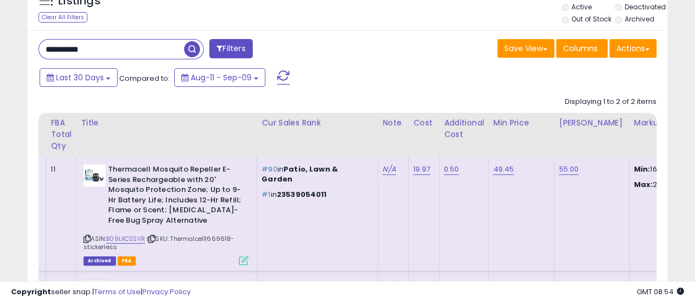  Describe the element at coordinates (125, 239) in the screenshot. I see `a: B09LXCSSVR` at that location.